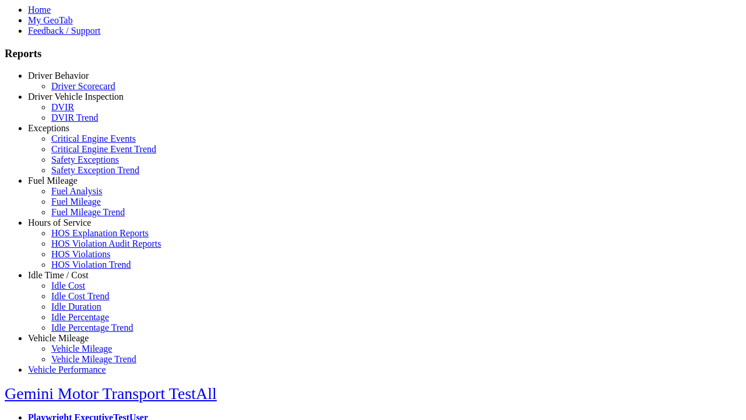 Image resolution: width=746 pixels, height=420 pixels. I want to click on a: Idle Duration, so click(76, 306).